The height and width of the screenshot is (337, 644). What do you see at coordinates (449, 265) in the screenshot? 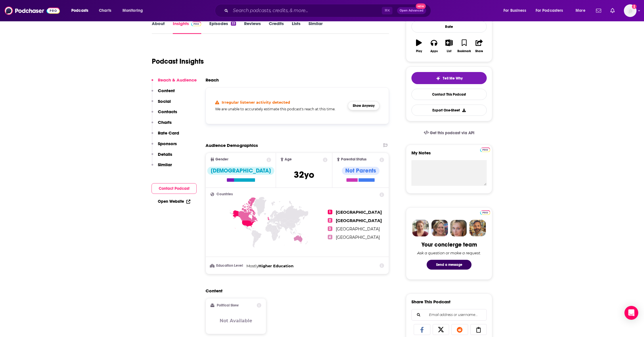
I see `button: Send a message` at bounding box center [449, 265].